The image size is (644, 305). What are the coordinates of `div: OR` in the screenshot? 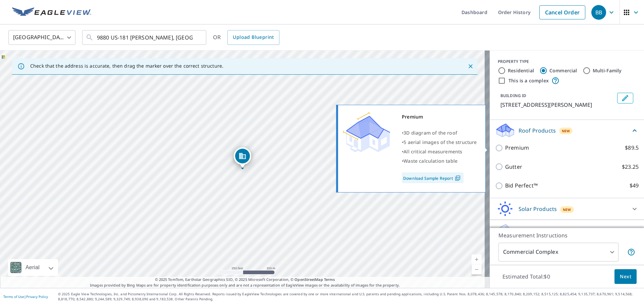 It's located at (246, 38).